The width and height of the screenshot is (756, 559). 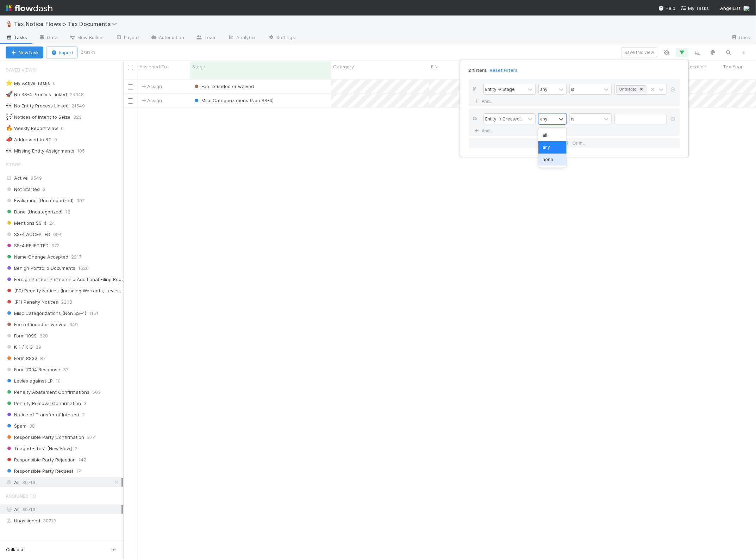 What do you see at coordinates (553, 159) in the screenshot?
I see `div: none` at bounding box center [553, 159].